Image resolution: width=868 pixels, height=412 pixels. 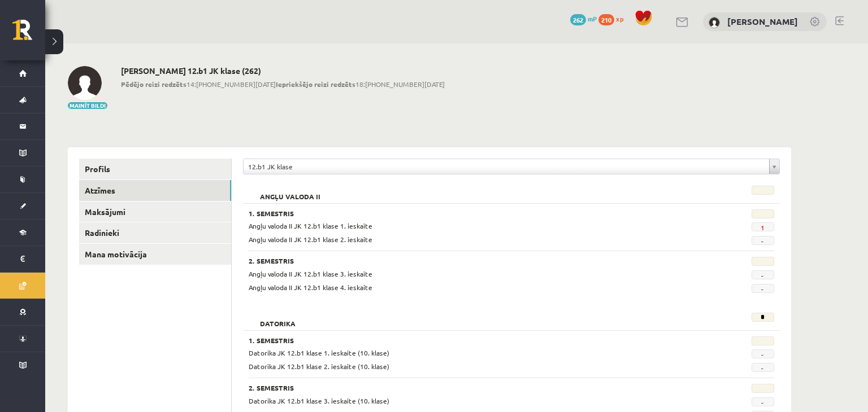 What do you see at coordinates (315, 84) in the screenshot?
I see `b: Iepriekšējo reizi redzēts` at bounding box center [315, 84].